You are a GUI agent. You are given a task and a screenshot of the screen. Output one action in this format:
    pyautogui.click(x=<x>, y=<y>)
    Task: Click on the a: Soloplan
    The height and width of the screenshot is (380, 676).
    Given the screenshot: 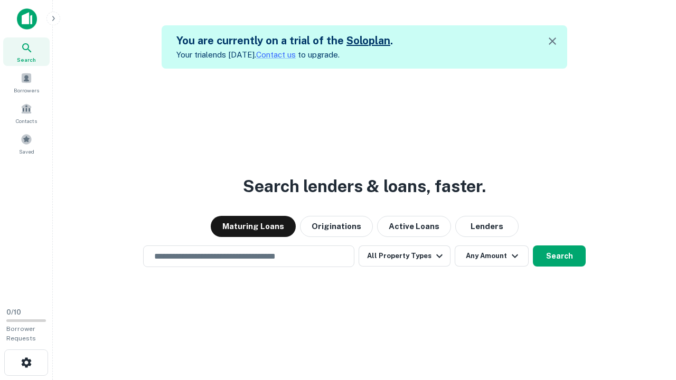 What is the action you would take?
    pyautogui.click(x=368, y=41)
    